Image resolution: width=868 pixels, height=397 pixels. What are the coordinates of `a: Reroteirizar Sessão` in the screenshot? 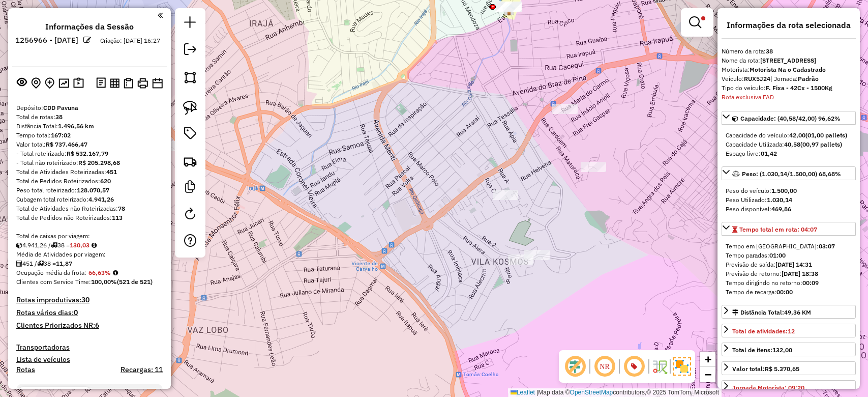 It's located at (190, 214).